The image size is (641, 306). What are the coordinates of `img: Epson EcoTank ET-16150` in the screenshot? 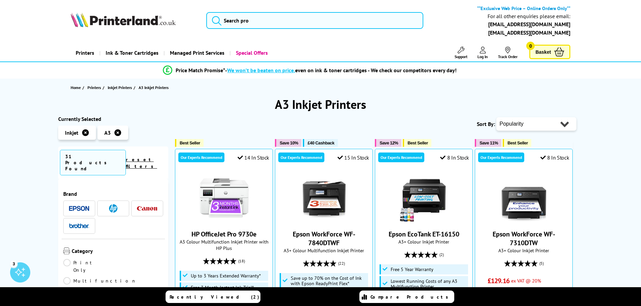 It's located at (424, 198).